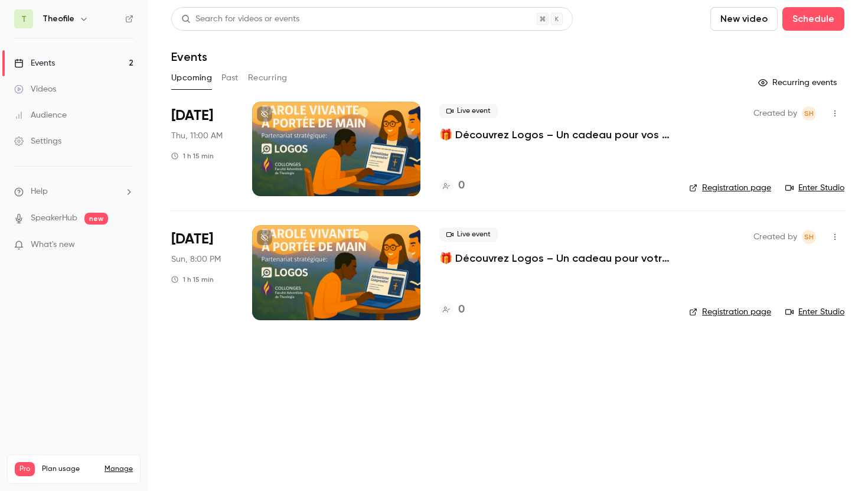  I want to click on span: Pro, so click(25, 469).